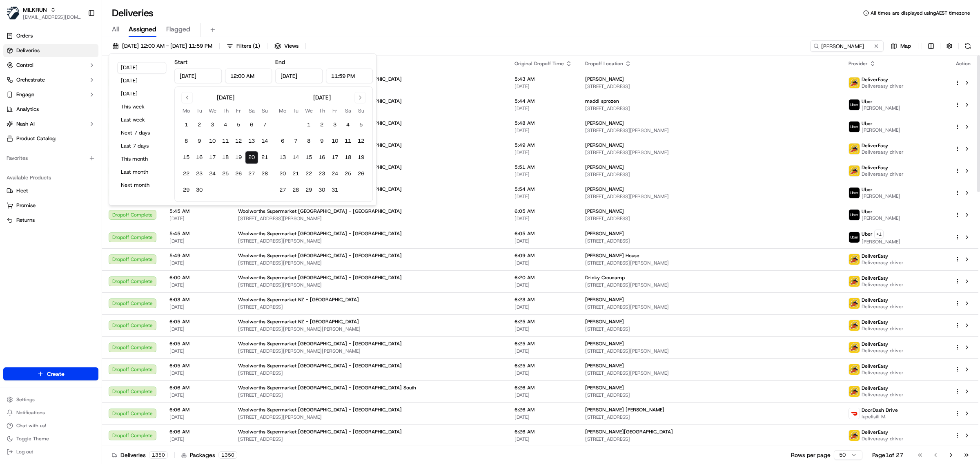 The height and width of the screenshot is (464, 980). Describe the element at coordinates (252, 111) in the screenshot. I see `th: Saturday` at that location.